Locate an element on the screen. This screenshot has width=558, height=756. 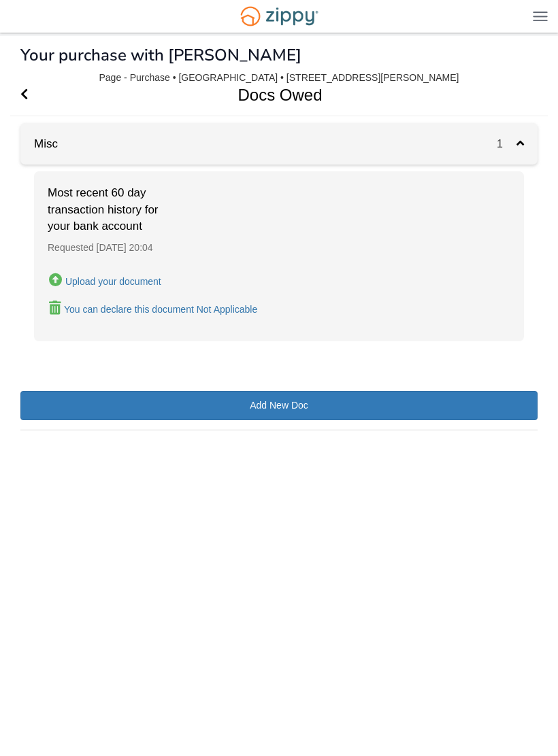
a: Go Back is located at coordinates (24, 95).